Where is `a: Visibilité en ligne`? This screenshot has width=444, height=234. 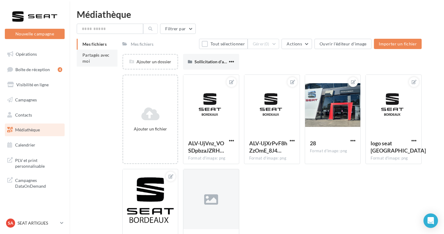
a: Visibilité en ligne is located at coordinates (35, 85).